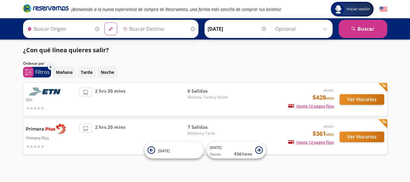  Describe the element at coordinates (110, 99) in the screenshot. I see `span: 2 hrs 30 mins` at that location.